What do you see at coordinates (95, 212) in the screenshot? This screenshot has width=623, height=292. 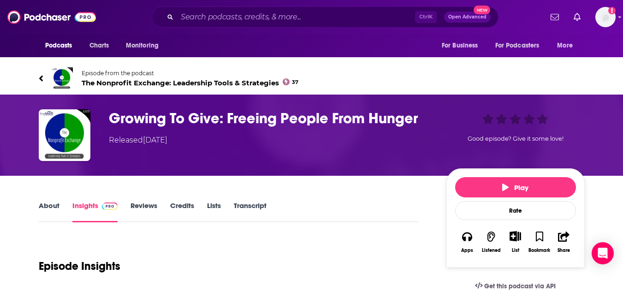 I see `a: InsightsPodchaser Pro` at bounding box center [95, 212].